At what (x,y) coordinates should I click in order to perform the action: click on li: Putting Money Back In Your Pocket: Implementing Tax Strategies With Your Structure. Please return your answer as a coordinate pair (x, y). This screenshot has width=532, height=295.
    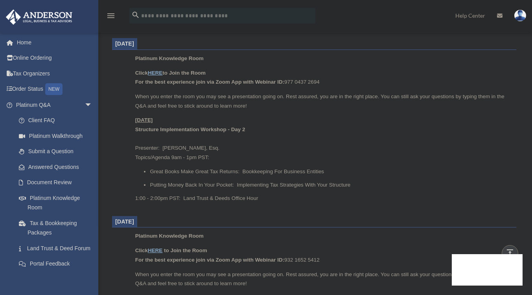
    Looking at the image, I should click on (330, 185).